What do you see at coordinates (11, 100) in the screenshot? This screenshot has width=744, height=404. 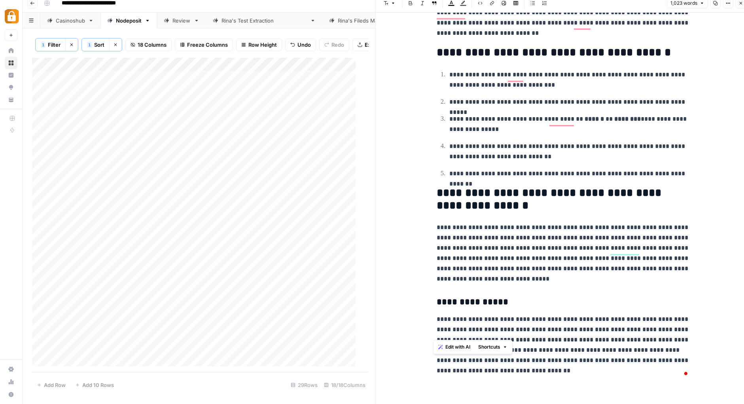 I see `a: Your Data` at bounding box center [11, 100].